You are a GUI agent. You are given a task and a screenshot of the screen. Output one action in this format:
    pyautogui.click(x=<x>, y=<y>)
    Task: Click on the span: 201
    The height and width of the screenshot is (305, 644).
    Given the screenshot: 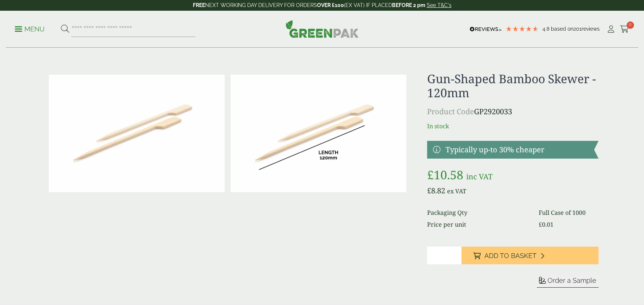 What is the action you would take?
    pyautogui.click(x=577, y=29)
    